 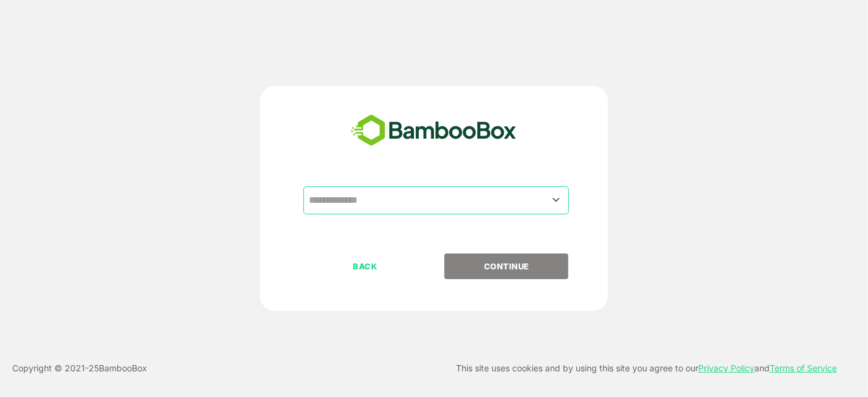 I want to click on a: Privacy Policy, so click(x=726, y=367).